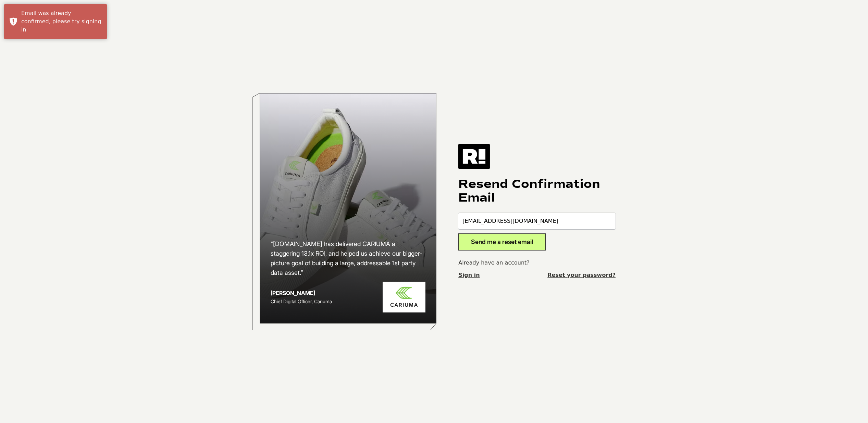 This screenshot has height=423, width=868. What do you see at coordinates (404, 297) in the screenshot?
I see `img: Cariuma` at bounding box center [404, 297].